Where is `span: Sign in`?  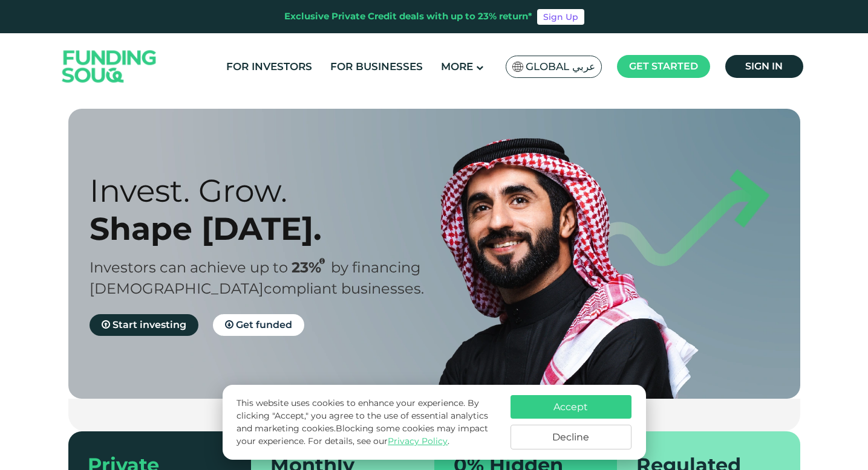
span: Sign in is located at coordinates (764, 66).